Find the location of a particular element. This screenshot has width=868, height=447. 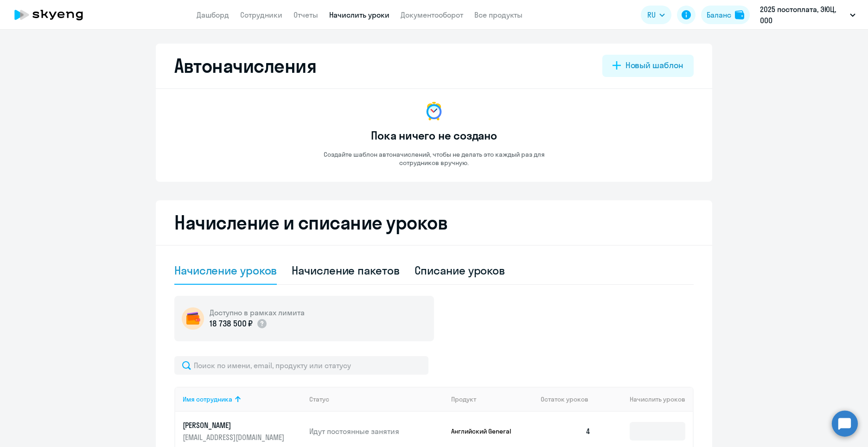

button: Балансbalance is located at coordinates (725, 15).